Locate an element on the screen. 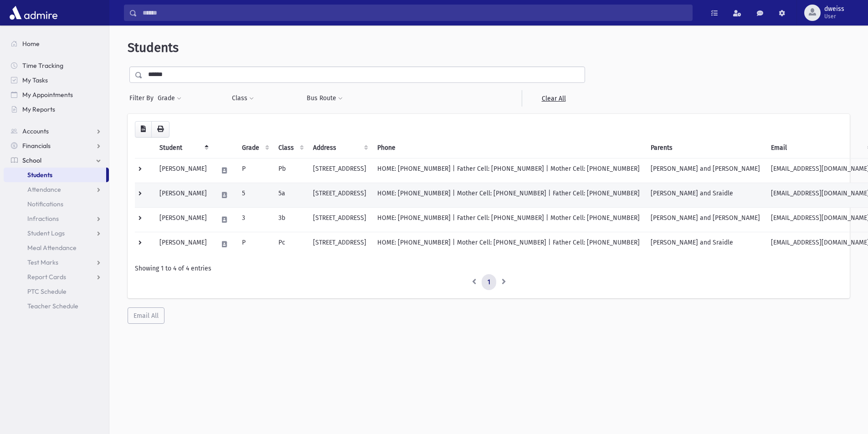 Image resolution: width=868 pixels, height=434 pixels. span: Financials is located at coordinates (37, 146).